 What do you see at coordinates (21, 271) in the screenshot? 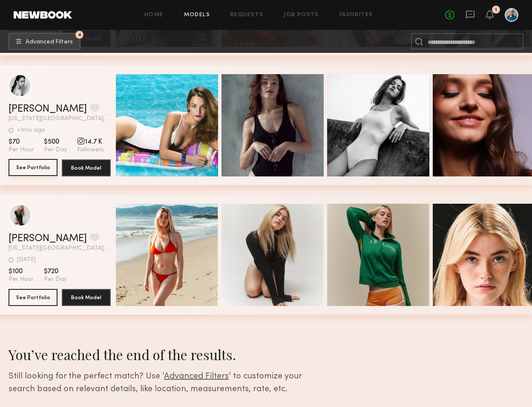
I see `span: $100` at bounding box center [21, 271].